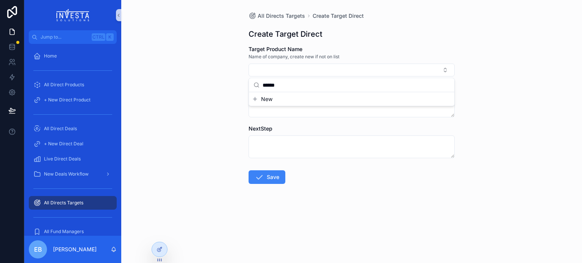  Describe the element at coordinates (73, 15) in the screenshot. I see `img: App logo` at that location.